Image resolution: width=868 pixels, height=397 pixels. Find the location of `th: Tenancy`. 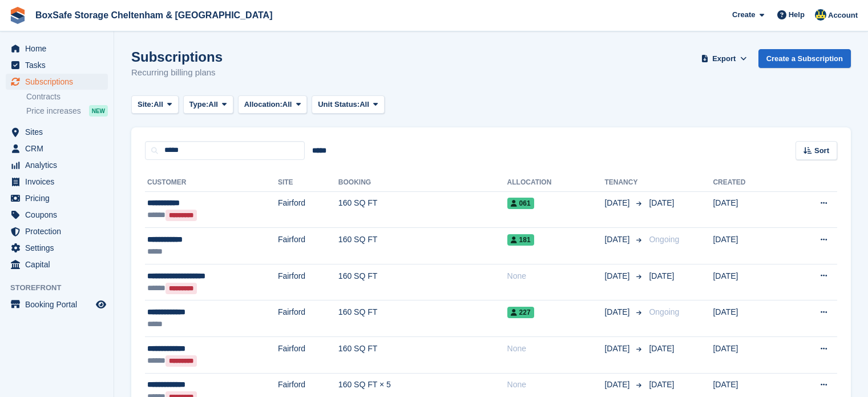

th: Tenancy is located at coordinates (624, 183).